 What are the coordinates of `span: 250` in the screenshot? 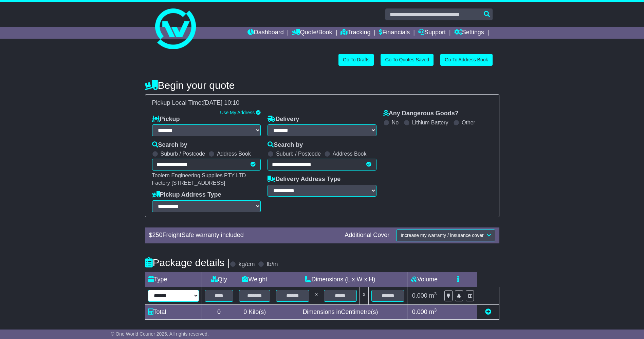 It's located at (157, 235).